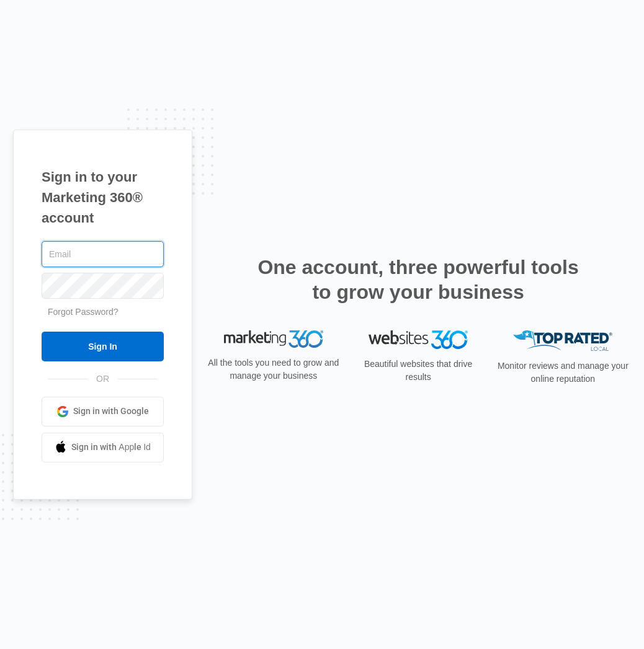 The width and height of the screenshot is (644, 649). Describe the element at coordinates (418, 280) in the screenshot. I see `h2: One account, three powerful tools to grow your business` at that location.